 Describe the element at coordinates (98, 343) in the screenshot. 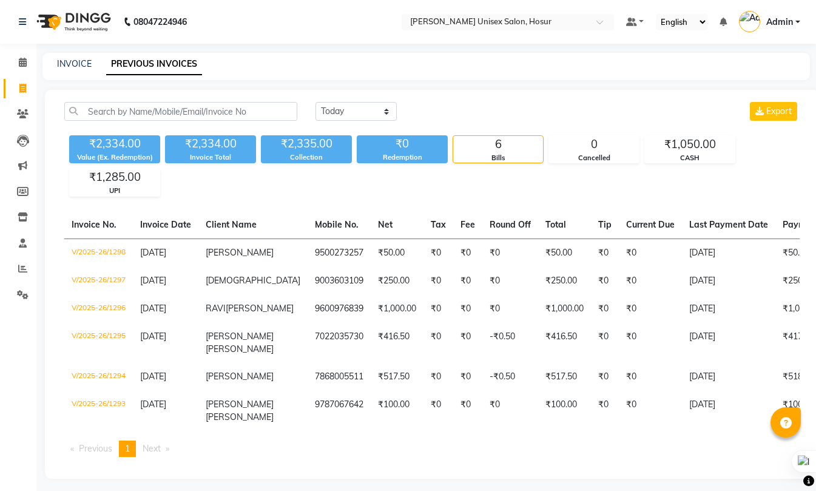

I see `td: V/2025-26/1295` at that location.